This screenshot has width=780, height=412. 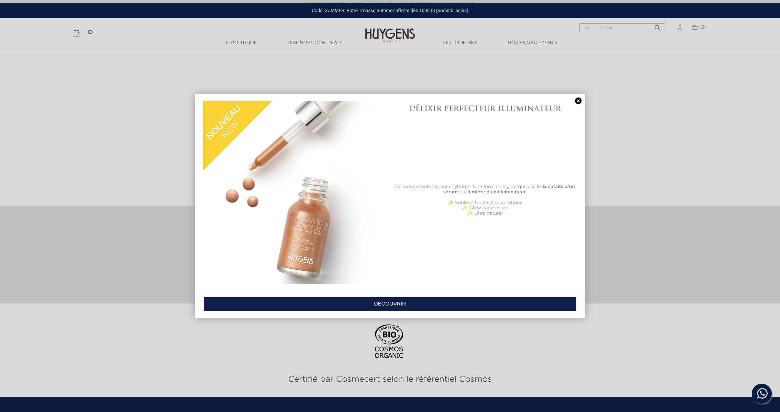 What do you see at coordinates (485, 203) in the screenshot?
I see `p: ✨ Sublime toutes les carnations` at bounding box center [485, 203].